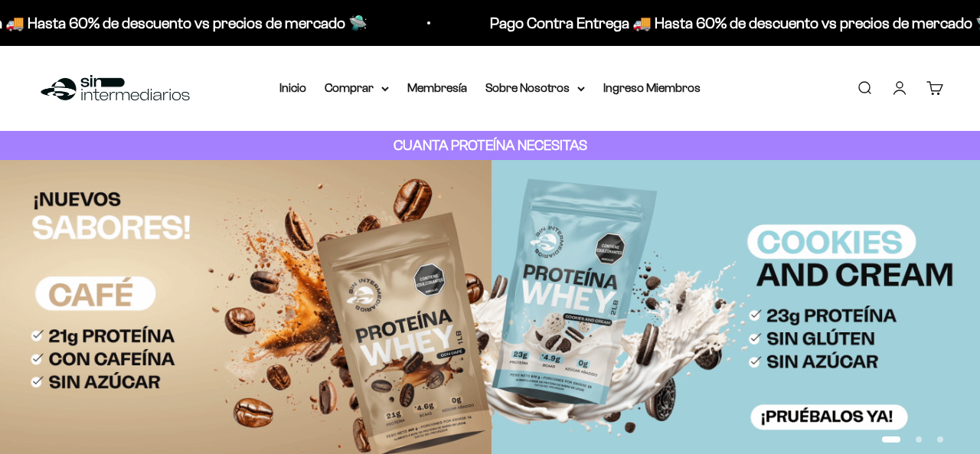 The width and height of the screenshot is (980, 454). I want to click on summary: Comprar, so click(356, 88).